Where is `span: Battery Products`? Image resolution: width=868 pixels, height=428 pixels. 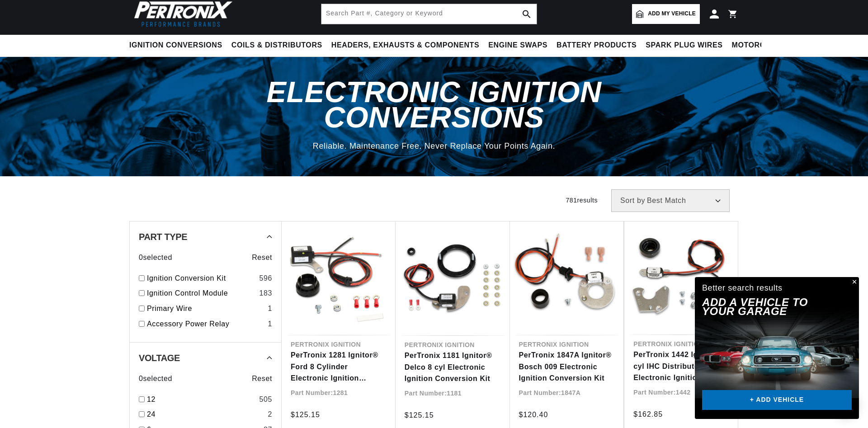 span: Battery Products is located at coordinates (596, 45).